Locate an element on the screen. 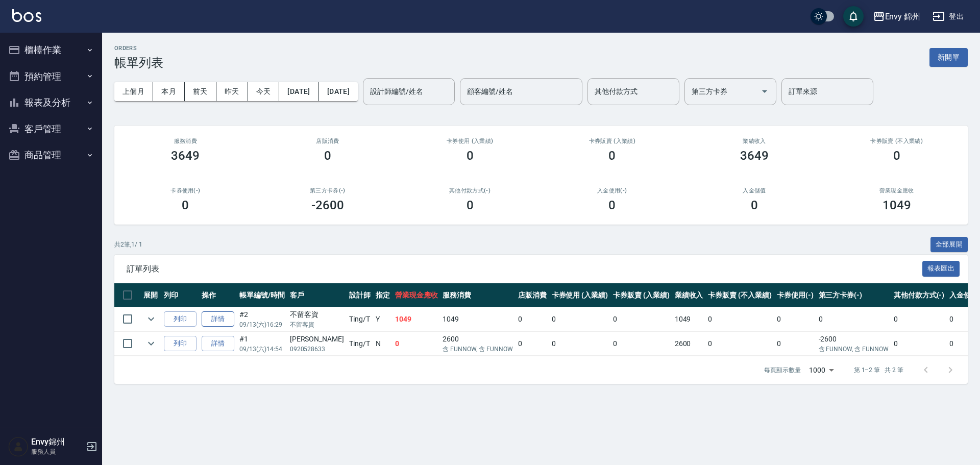  button: save is located at coordinates (853, 16).